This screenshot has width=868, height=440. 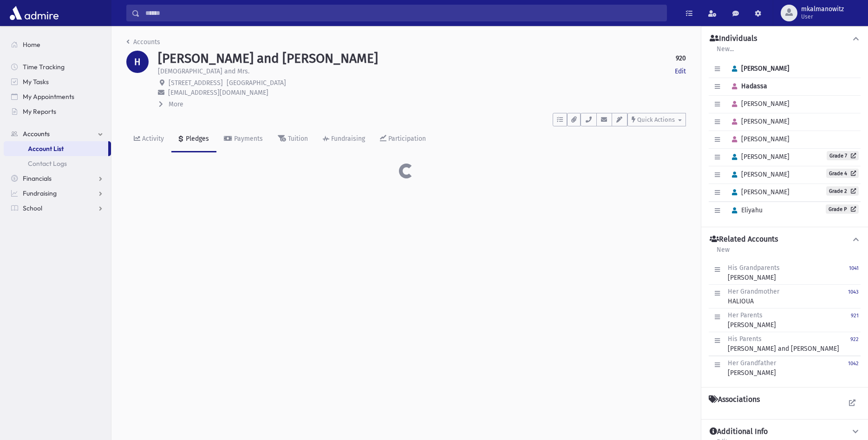 I want to click on span: My Tasks, so click(x=36, y=82).